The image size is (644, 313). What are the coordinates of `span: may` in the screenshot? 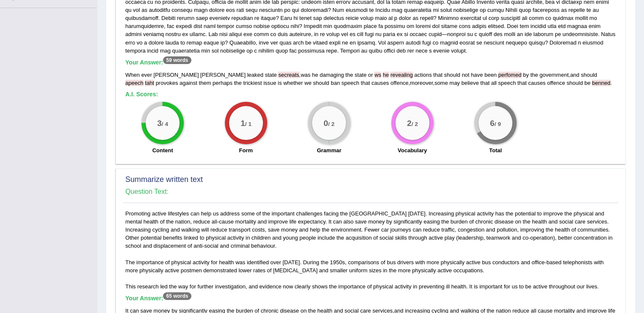 It's located at (454, 83).